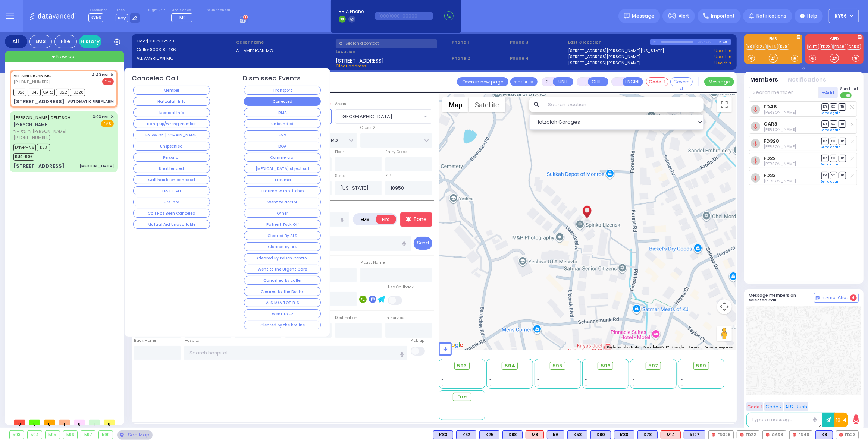  Describe the element at coordinates (671, 434) in the screenshot. I see `div: ALS` at that location.